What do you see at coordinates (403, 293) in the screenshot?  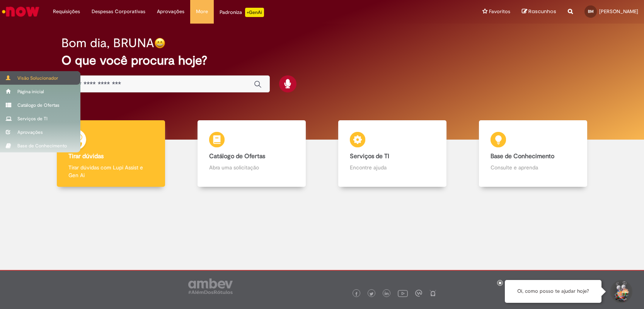 I see `img: logo_footer_youtube.png` at bounding box center [403, 293].